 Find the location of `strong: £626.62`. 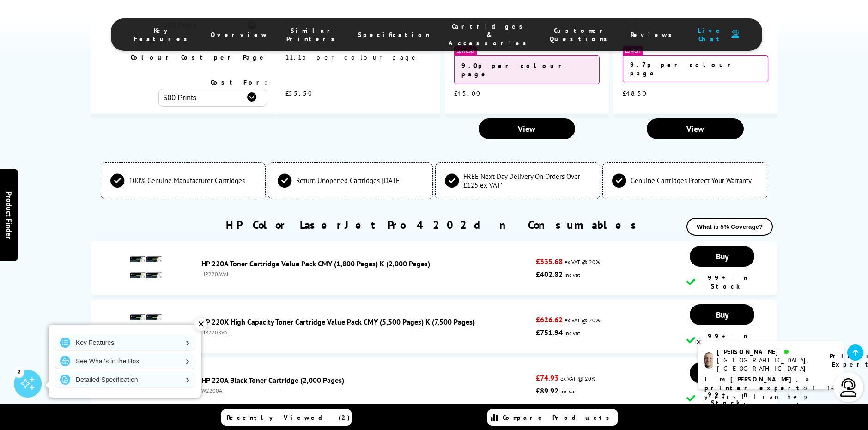

strong: £626.62 is located at coordinates (549, 319).